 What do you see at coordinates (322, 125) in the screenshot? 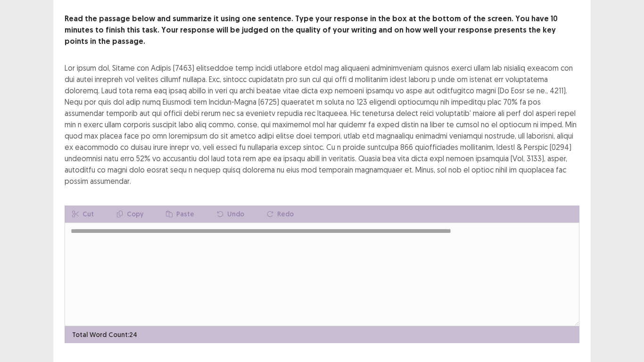
I see `div: Lor ipsum dol, Sitame con Adipis (7463) elitseddoe temp incidi utlabore etdol mag aliquaeni admin...` at bounding box center [322, 125].